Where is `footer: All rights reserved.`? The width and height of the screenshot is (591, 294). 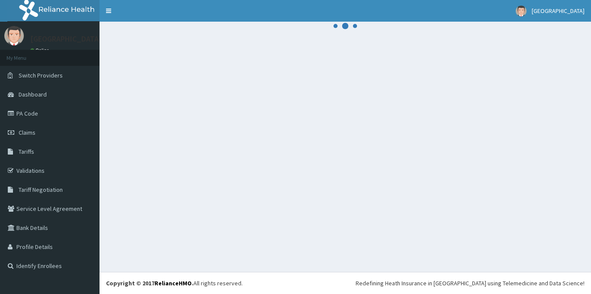 footer: All rights reserved. is located at coordinates (345, 283).